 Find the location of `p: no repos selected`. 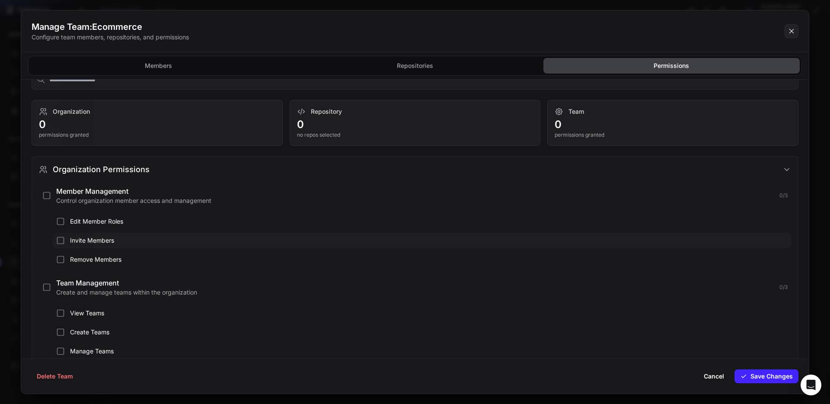

p: no repos selected is located at coordinates (415, 135).